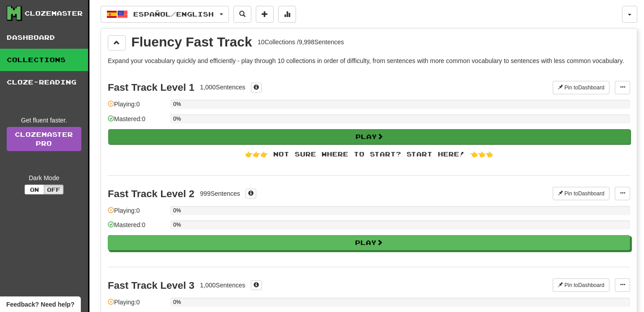  I want to click on button: Add sentence to collection, so click(265, 14).